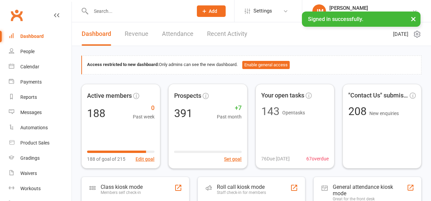 The height and width of the screenshot is (201, 431). What do you see at coordinates (144, 108) in the screenshot?
I see `span: 0` at bounding box center [144, 108].